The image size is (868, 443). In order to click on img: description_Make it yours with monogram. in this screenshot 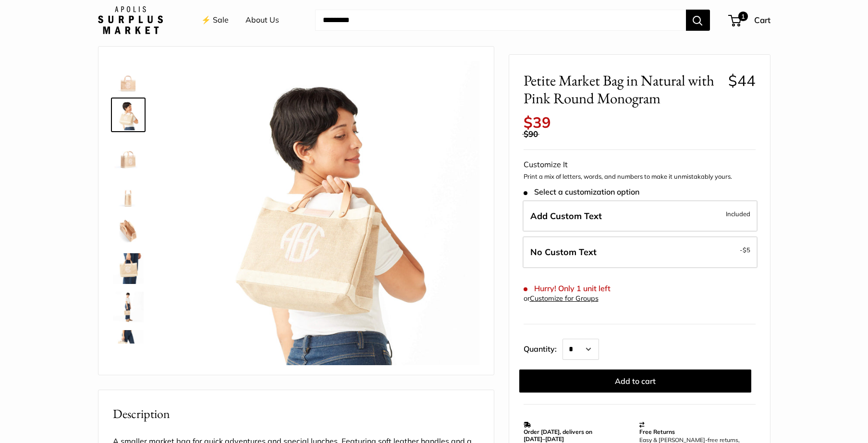, I will do `click(128, 76)`.